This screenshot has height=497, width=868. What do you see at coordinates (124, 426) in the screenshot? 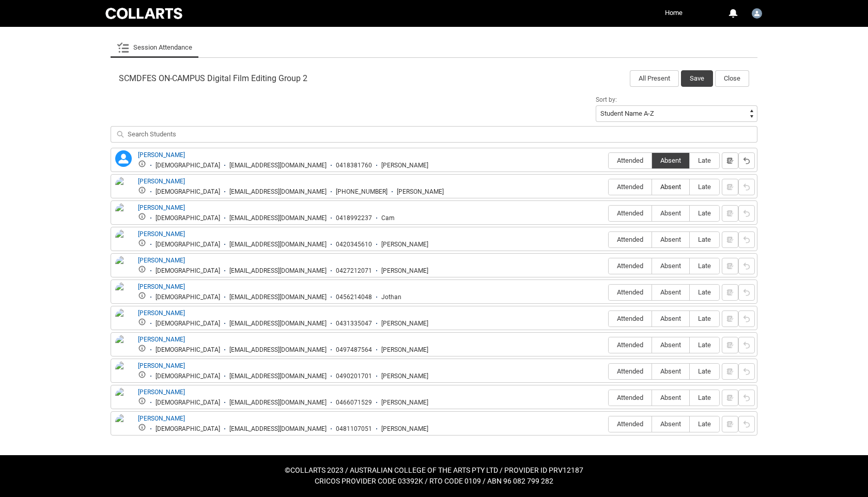
I see `img: Tristan Hay` at bounding box center [124, 426].